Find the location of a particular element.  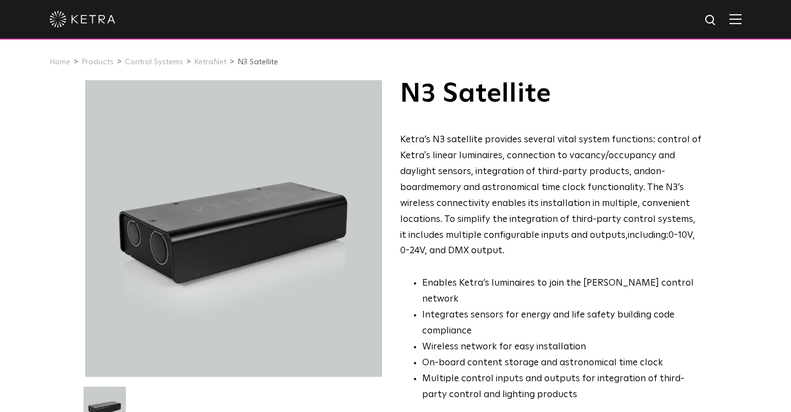

a: Home is located at coordinates (60, 62).